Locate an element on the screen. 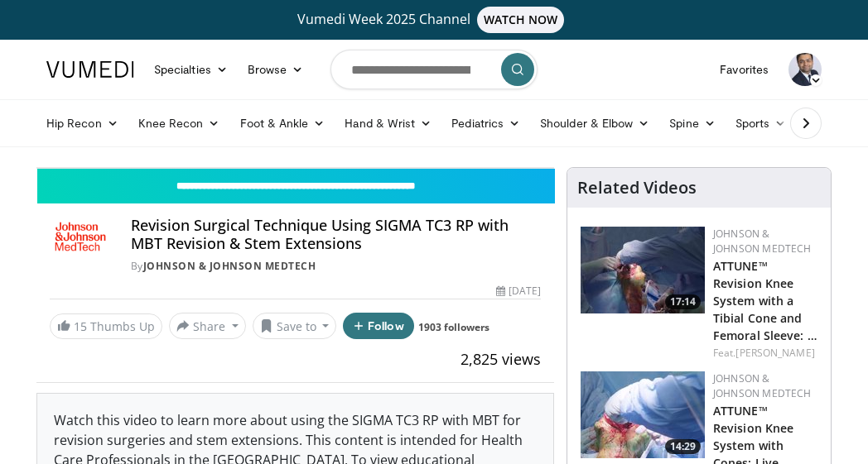  button: Share is located at coordinates (207, 326).